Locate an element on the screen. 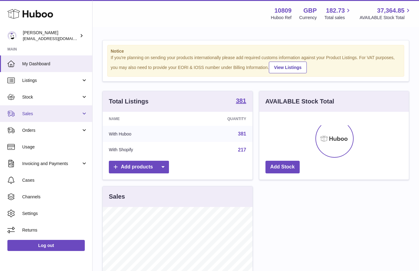 Image resolution: width=419 pixels, height=271 pixels. span: 37,364.85 is located at coordinates (391, 10).